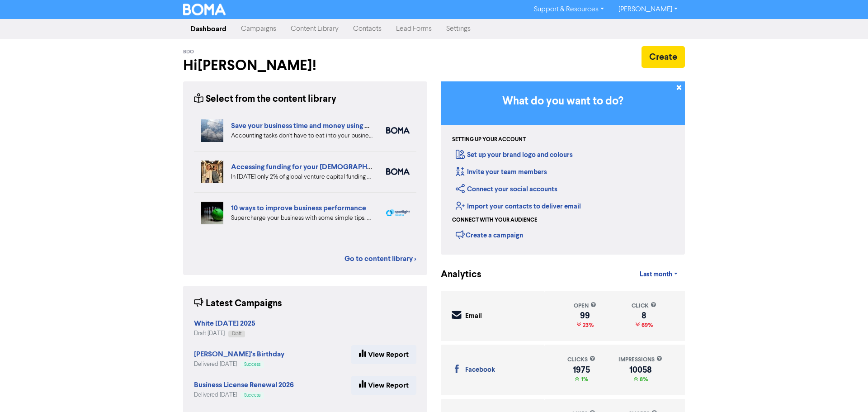 This screenshot has width=868, height=412. What do you see at coordinates (398, 213) in the screenshot?
I see `img: spotlight` at bounding box center [398, 213].